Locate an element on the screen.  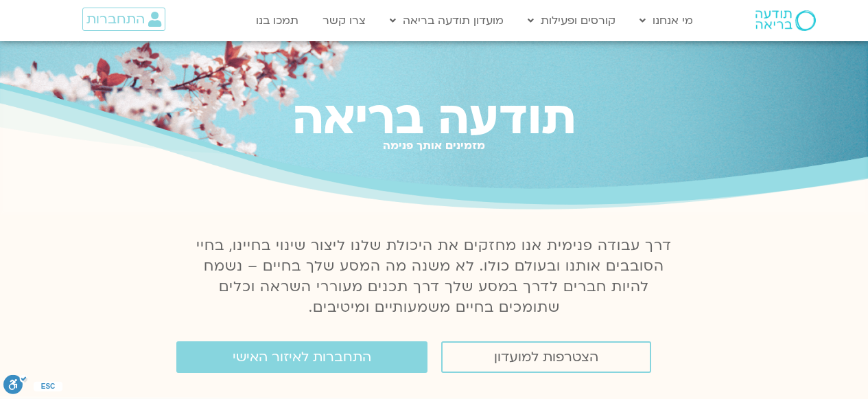
a: התחברות is located at coordinates (124, 20).